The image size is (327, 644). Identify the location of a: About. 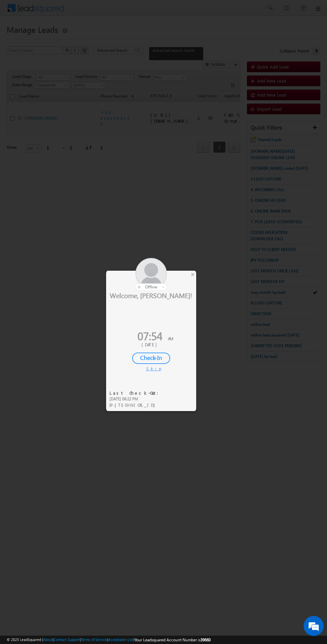
(48, 639).